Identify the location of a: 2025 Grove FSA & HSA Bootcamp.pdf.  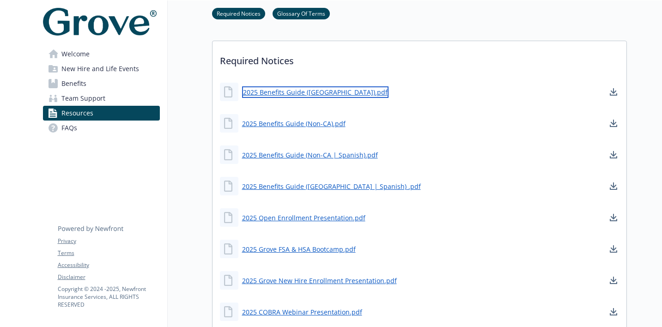
(299, 249).